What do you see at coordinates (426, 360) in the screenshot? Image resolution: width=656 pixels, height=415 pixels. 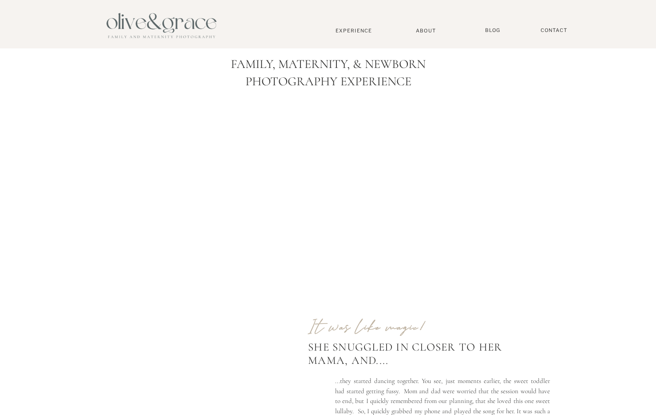 I see `div: She snuggled in closer to her mama, and....` at bounding box center [426, 360].